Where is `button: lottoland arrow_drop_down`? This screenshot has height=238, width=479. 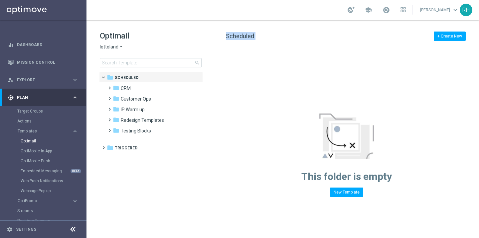 button: lottoland arrow_drop_down is located at coordinates (112, 47).